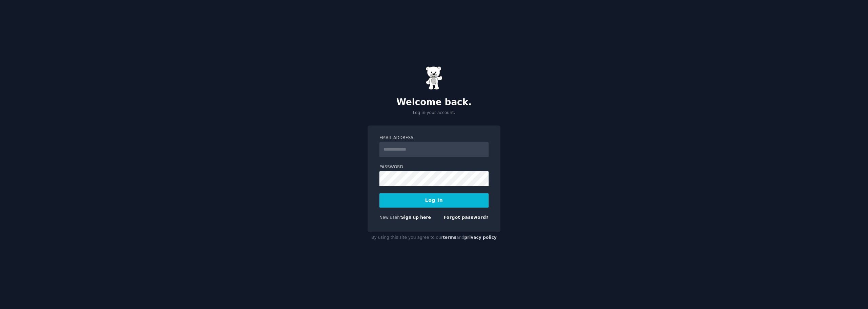  I want to click on p: Log in your account., so click(434, 113).